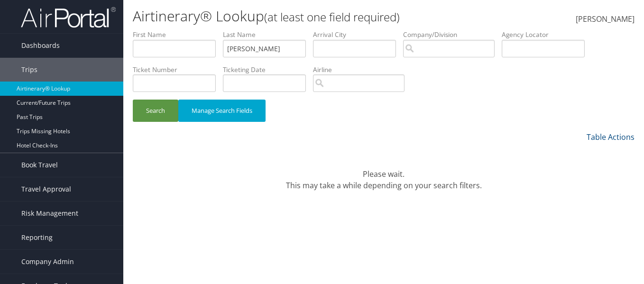 This screenshot has height=284, width=644. What do you see at coordinates (332, 17) in the screenshot?
I see `small: (at least one field required)` at bounding box center [332, 17].